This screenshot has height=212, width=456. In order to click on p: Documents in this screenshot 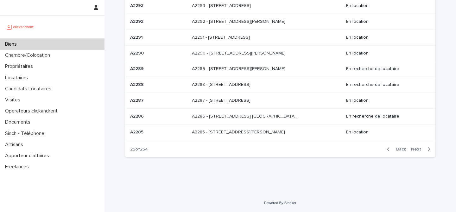, I will do `click(19, 122)`.